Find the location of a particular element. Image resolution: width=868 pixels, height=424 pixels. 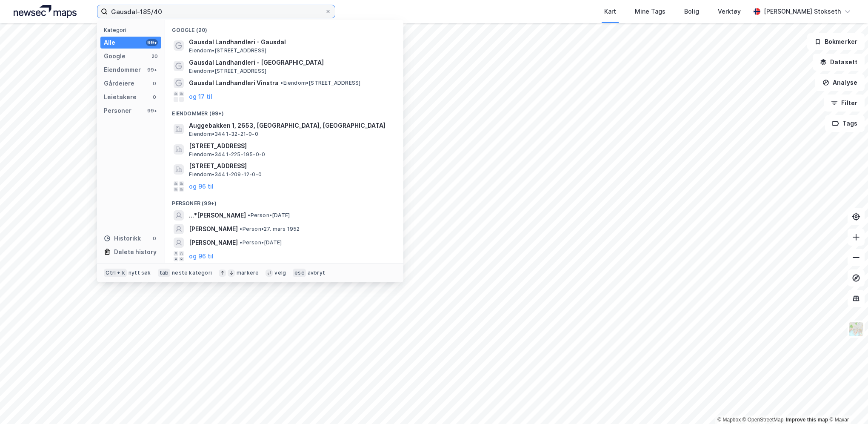

div: Leietakere is located at coordinates (120, 97).